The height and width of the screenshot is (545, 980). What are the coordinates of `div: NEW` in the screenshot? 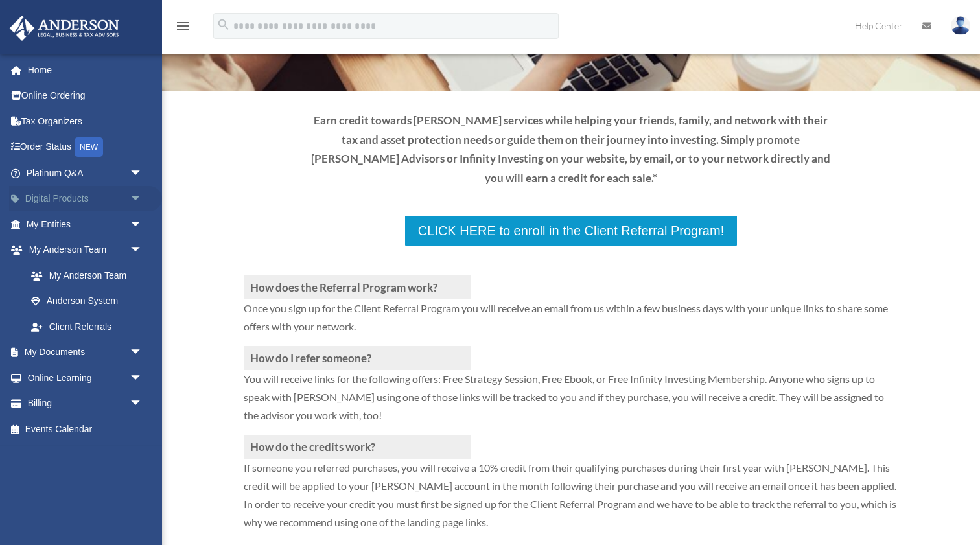 It's located at (89, 148).